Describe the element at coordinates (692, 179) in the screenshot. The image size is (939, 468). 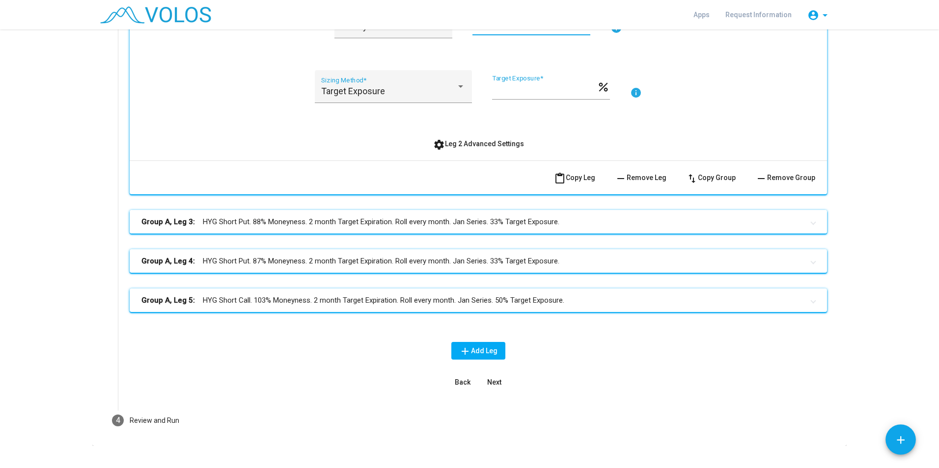
I see `mat-icon: swap_vert` at that location.